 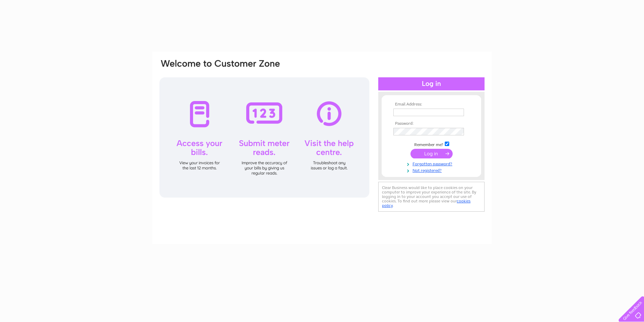 What do you see at coordinates (432, 154) in the screenshot?
I see `input: Submit` at bounding box center [432, 154].